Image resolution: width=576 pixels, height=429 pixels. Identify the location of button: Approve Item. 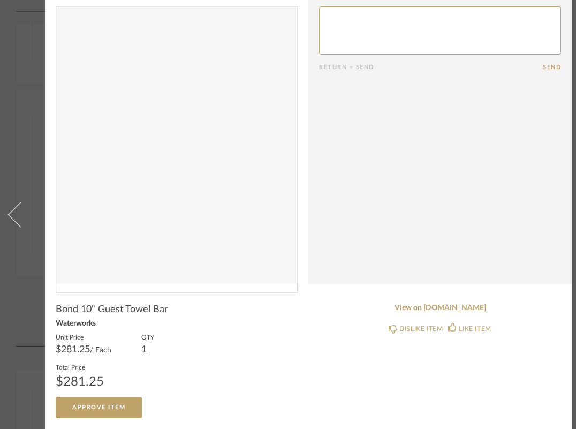
(98, 407).